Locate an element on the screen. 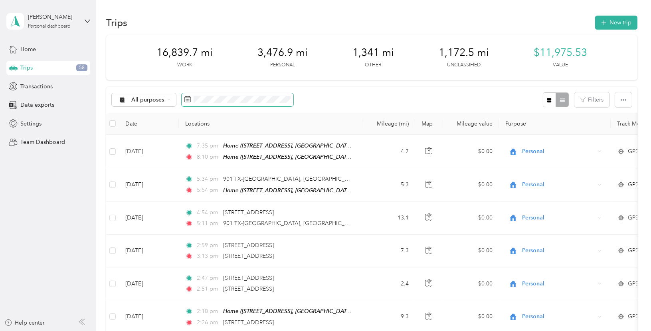 The width and height of the screenshot is (651, 331). p: Unclassified is located at coordinates (464, 65).